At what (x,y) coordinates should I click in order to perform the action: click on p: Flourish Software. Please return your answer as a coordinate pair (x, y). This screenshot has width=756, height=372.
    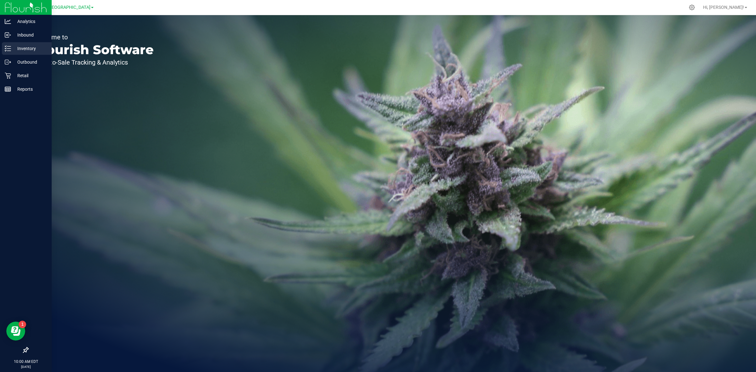
    Looking at the image, I should click on (94, 50).